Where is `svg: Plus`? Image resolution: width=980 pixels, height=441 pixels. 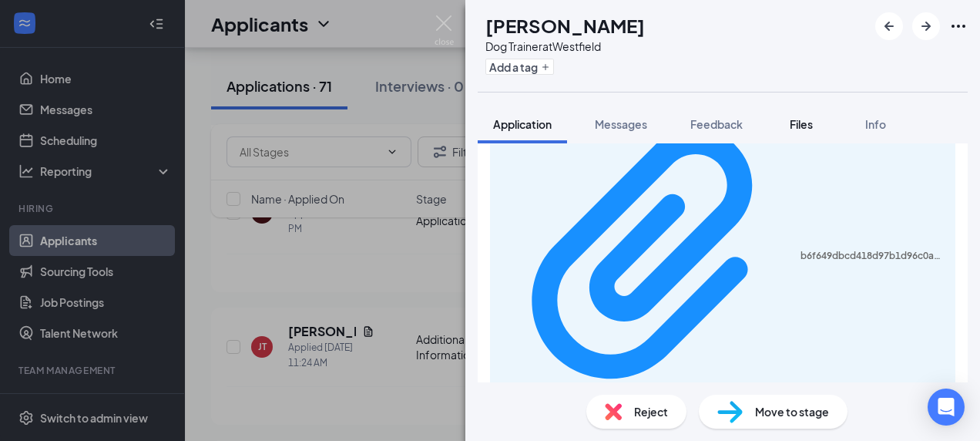 svg: Plus is located at coordinates (545, 67).